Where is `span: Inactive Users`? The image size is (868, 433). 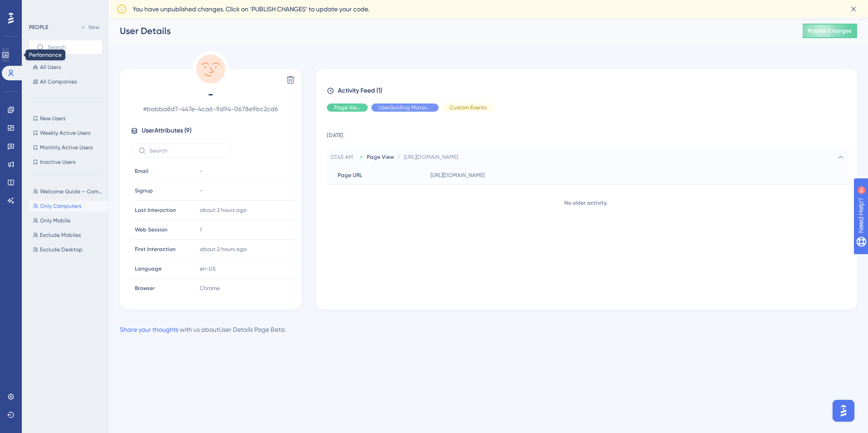
span: Inactive Users is located at coordinates (58, 162).